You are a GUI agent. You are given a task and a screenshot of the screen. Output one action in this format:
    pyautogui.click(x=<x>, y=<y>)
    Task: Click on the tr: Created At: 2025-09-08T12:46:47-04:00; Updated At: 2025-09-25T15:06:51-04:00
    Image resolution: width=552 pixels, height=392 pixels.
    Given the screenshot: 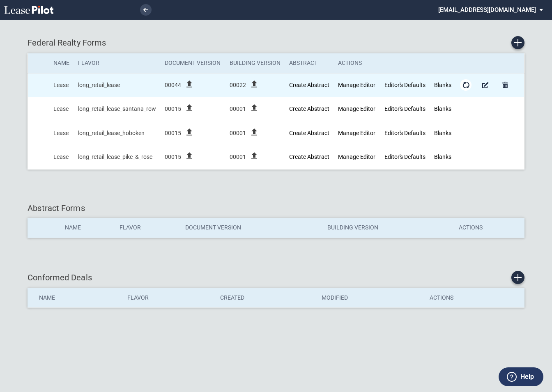 What is the action you would take?
    pyautogui.click(x=276, y=109)
    